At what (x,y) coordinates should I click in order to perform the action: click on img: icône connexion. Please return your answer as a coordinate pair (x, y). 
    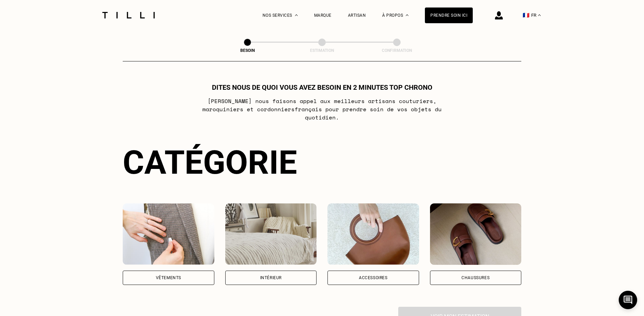
    Looking at the image, I should click on (499, 16).